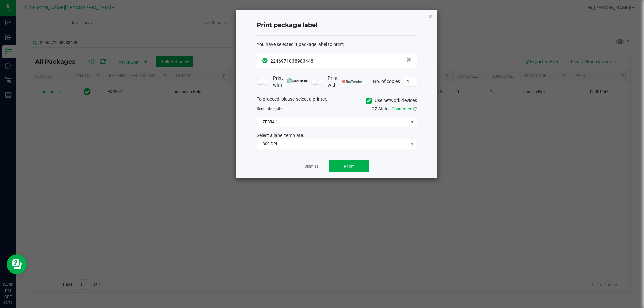 Image resolution: width=644 pixels, height=308 pixels. Describe the element at coordinates (352, 82) in the screenshot. I see `img: bartender.png` at that location.